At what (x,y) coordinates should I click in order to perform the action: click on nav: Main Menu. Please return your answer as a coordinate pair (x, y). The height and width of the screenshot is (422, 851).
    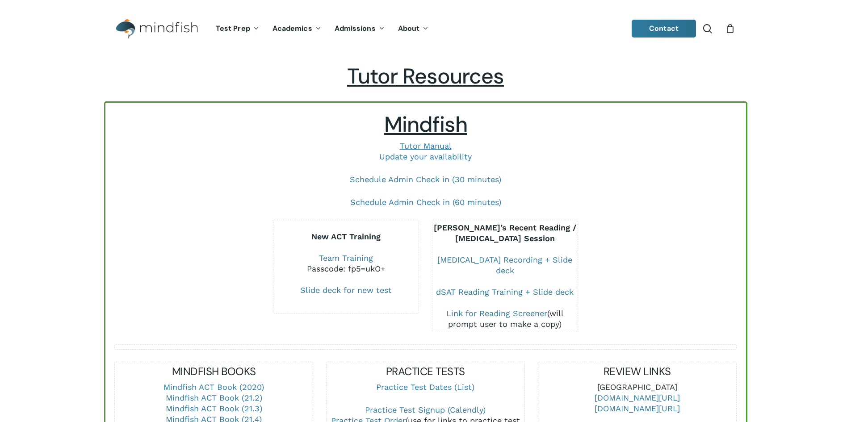
    Looking at the image, I should click on (322, 29).